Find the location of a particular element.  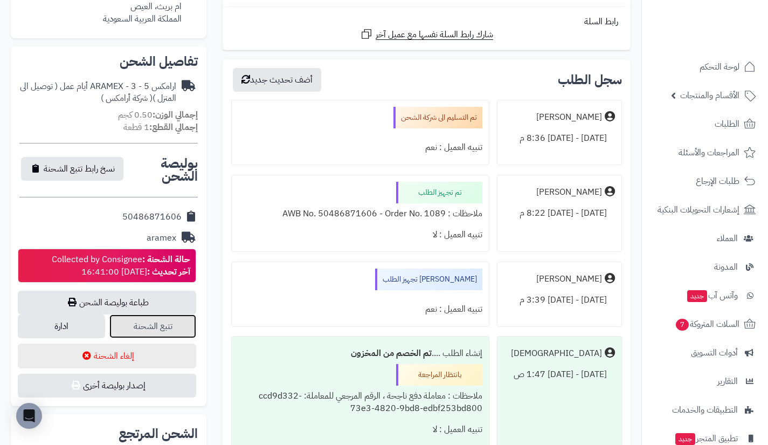

div: ارامكس ARAMEX - 3 - 5 أيام عمل ( توصيل الى المنزل ) is located at coordinates (98, 93).